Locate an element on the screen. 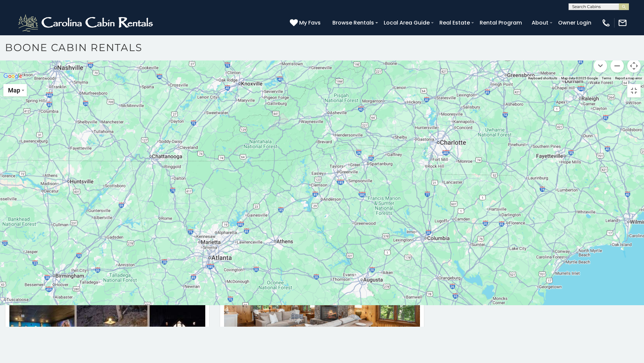  a: Browse Rentals is located at coordinates (353, 23).